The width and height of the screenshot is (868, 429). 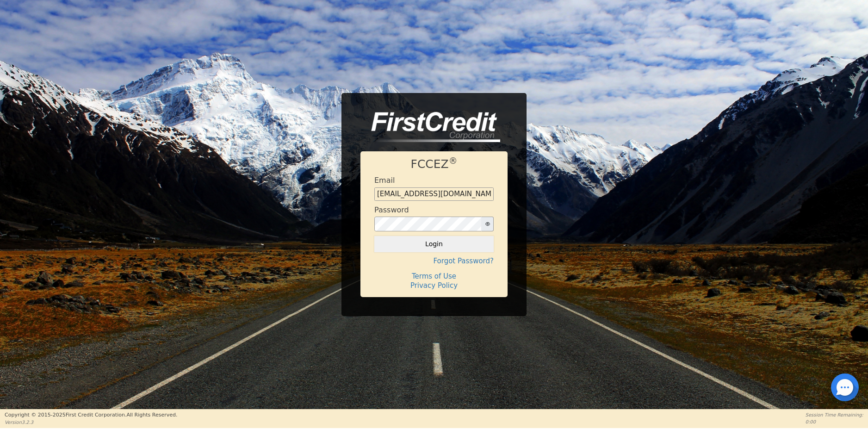 I want to click on h4: Forgot Password?, so click(x=434, y=261).